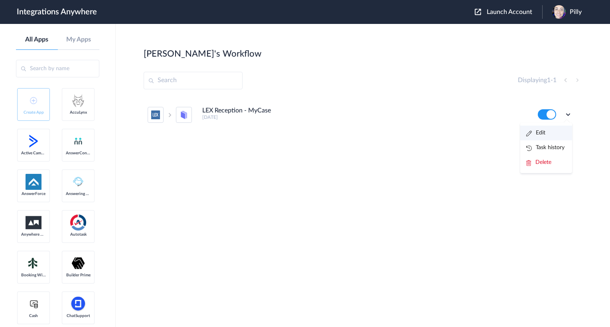  What do you see at coordinates (34, 223) in the screenshot?
I see `img: aww.png` at bounding box center [34, 223].